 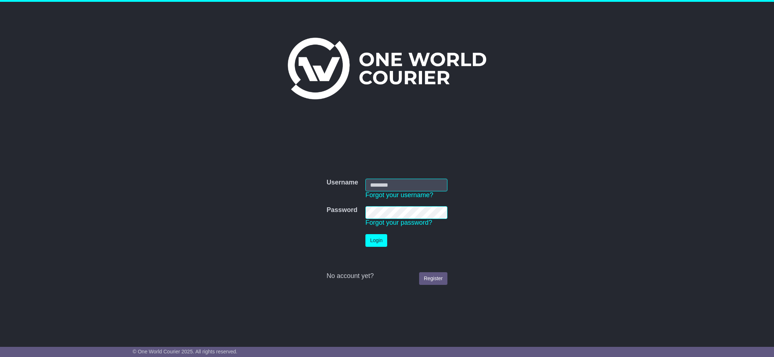 I want to click on label: Username, so click(x=342, y=183).